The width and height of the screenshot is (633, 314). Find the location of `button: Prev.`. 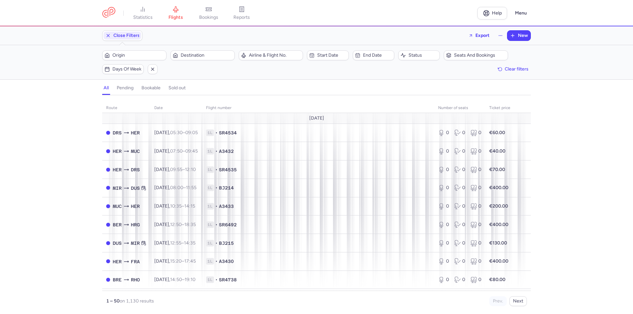

button: Prev. is located at coordinates (498, 301).